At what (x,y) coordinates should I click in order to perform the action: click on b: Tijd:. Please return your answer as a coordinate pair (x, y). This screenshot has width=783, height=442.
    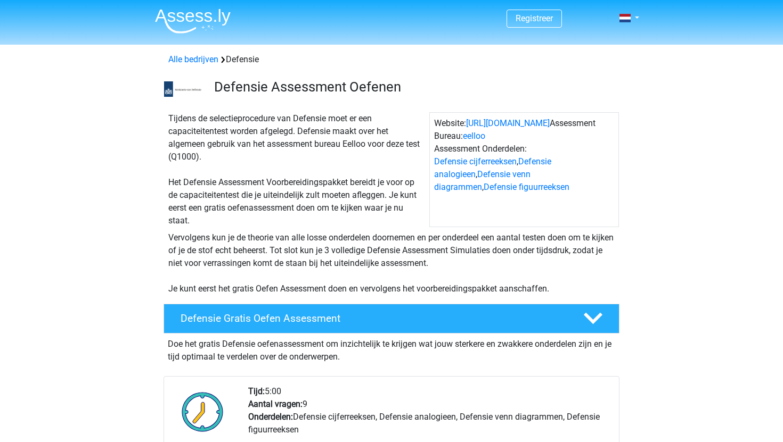
    Looking at the image, I should click on (256, 391).